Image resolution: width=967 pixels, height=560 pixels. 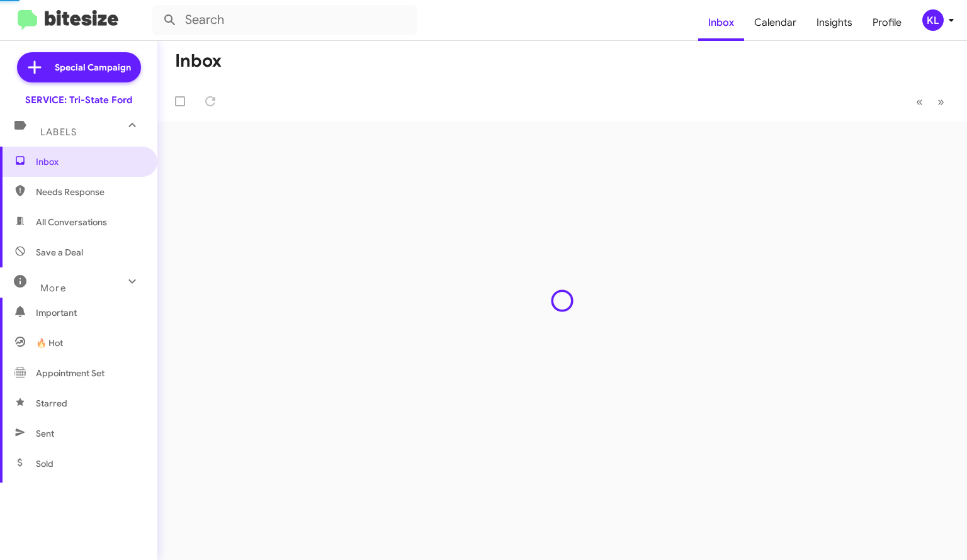 What do you see at coordinates (69, 373) in the screenshot?
I see `span: Appointment Set` at bounding box center [69, 373].